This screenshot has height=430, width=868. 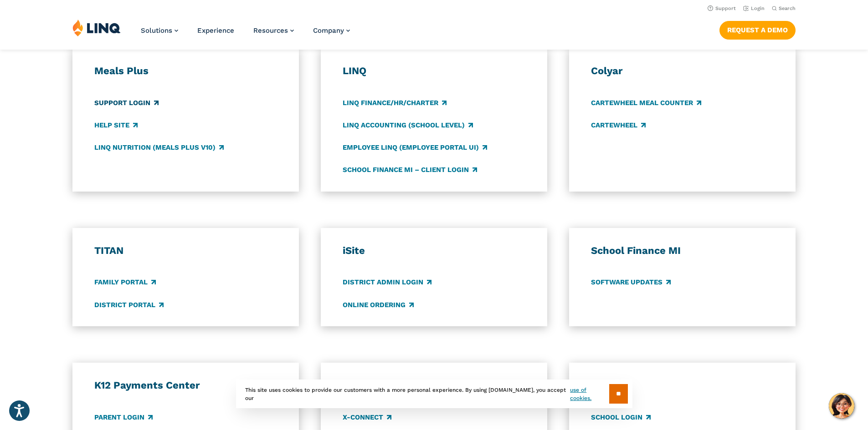 I want to click on span: Search, so click(x=787, y=8).